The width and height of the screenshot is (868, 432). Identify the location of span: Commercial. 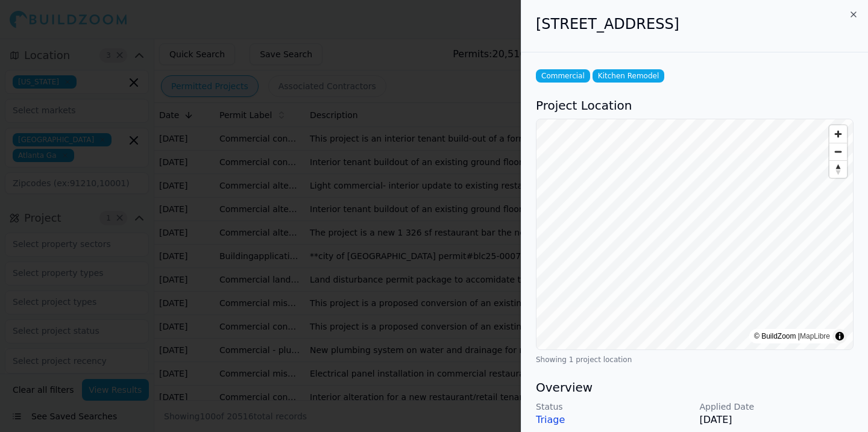
(563, 76).